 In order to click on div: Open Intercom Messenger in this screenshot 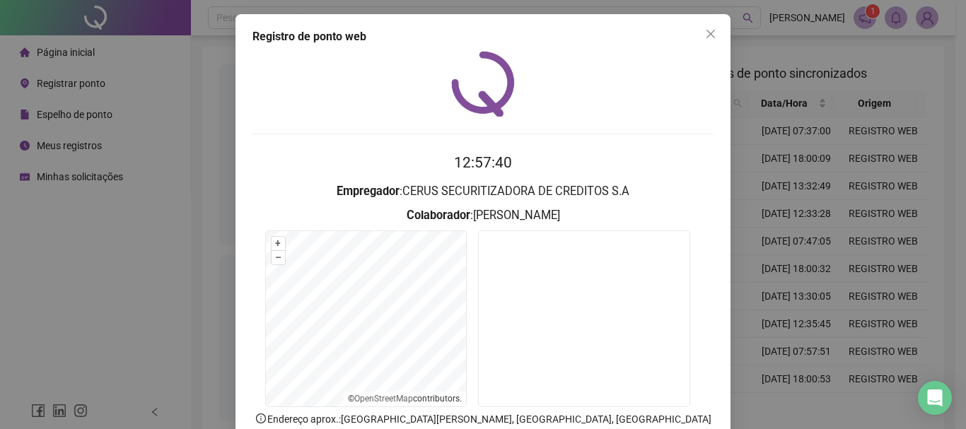, I will do `click(935, 398)`.